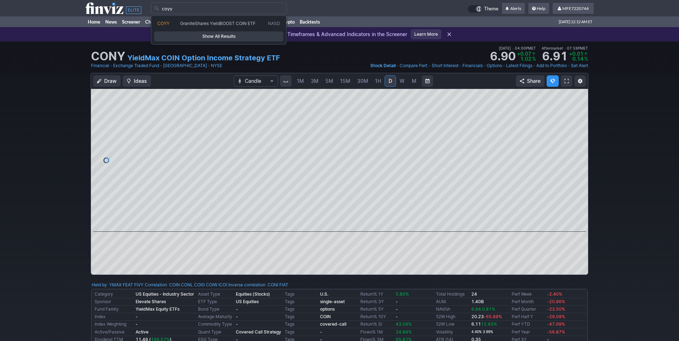 The width and height of the screenshot is (679, 341). What do you see at coordinates (576, 8) in the screenshot?
I see `span: MFE7220744` at bounding box center [576, 8].